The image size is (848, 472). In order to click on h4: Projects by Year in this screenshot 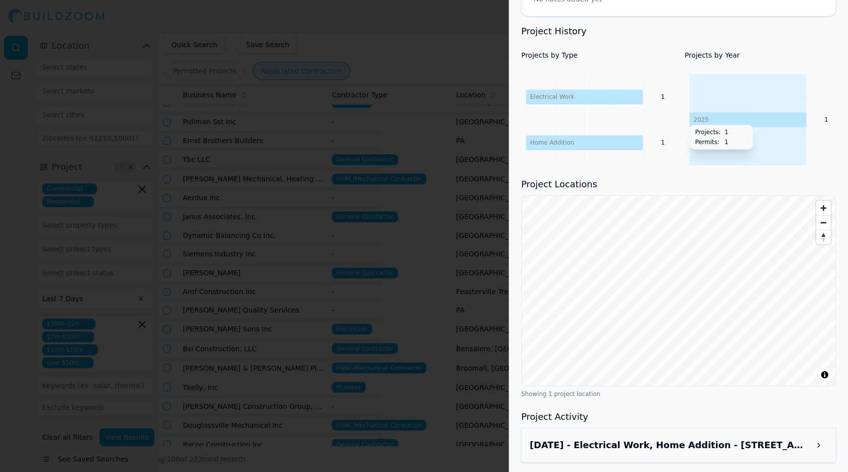, I will do `click(760, 55)`.